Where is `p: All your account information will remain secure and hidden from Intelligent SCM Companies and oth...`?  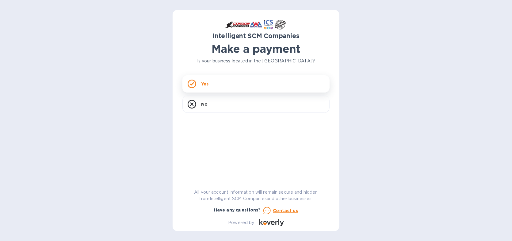
p: All your account information will remain secure and hidden from Intelligent SCM Companies and oth... is located at coordinates (256, 195).